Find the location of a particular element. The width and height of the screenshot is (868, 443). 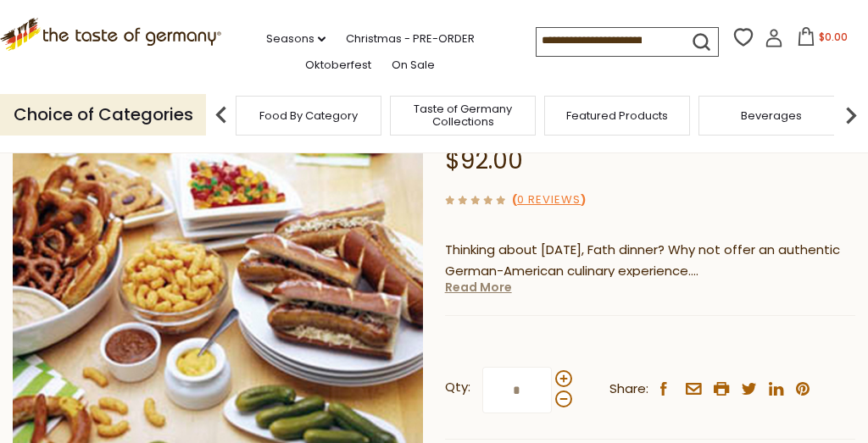

a: Read More is located at coordinates (478, 287).